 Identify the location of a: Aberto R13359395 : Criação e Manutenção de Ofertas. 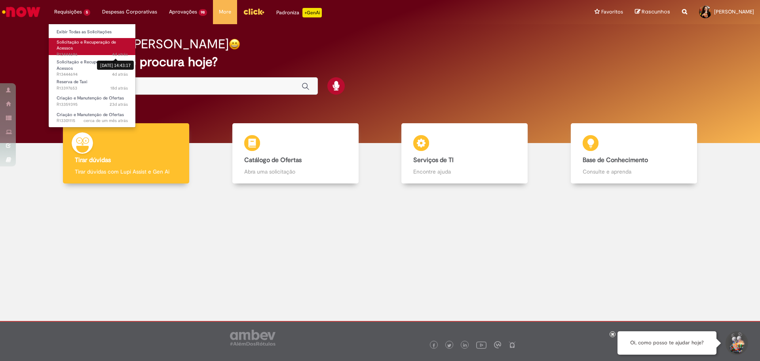
(92, 101).